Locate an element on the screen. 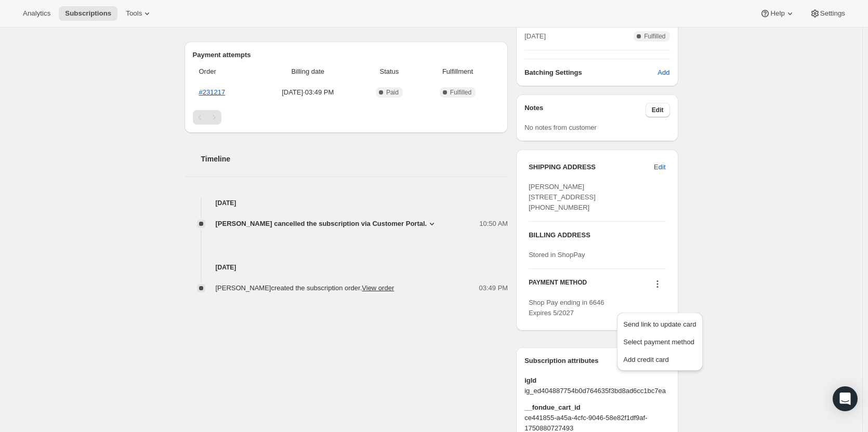  span: Billing date is located at coordinates (309, 72).